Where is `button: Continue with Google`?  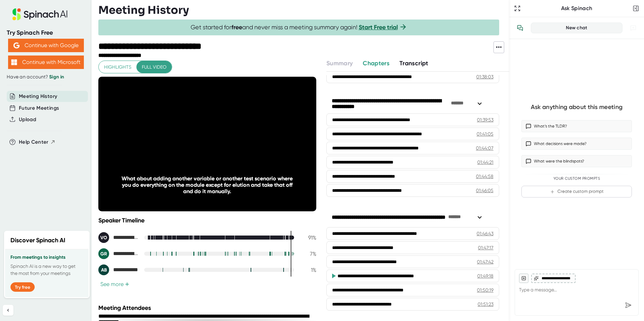 button: Continue with Google is located at coordinates (46, 46).